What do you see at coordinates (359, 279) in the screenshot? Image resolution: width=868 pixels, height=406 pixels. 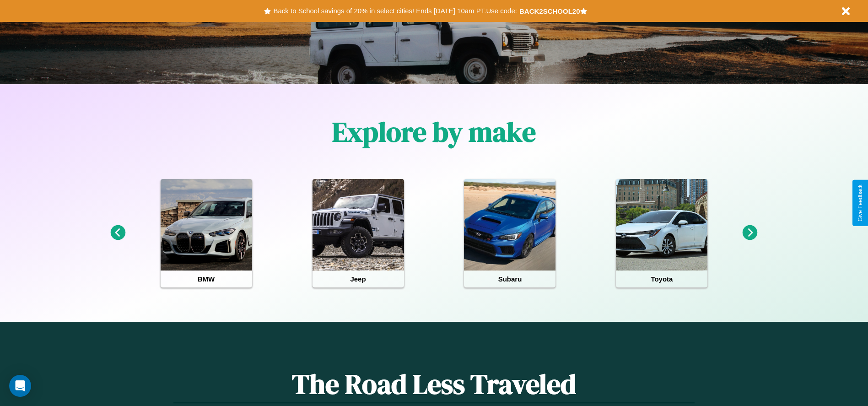 I see `h4: Jeep` at bounding box center [359, 279].